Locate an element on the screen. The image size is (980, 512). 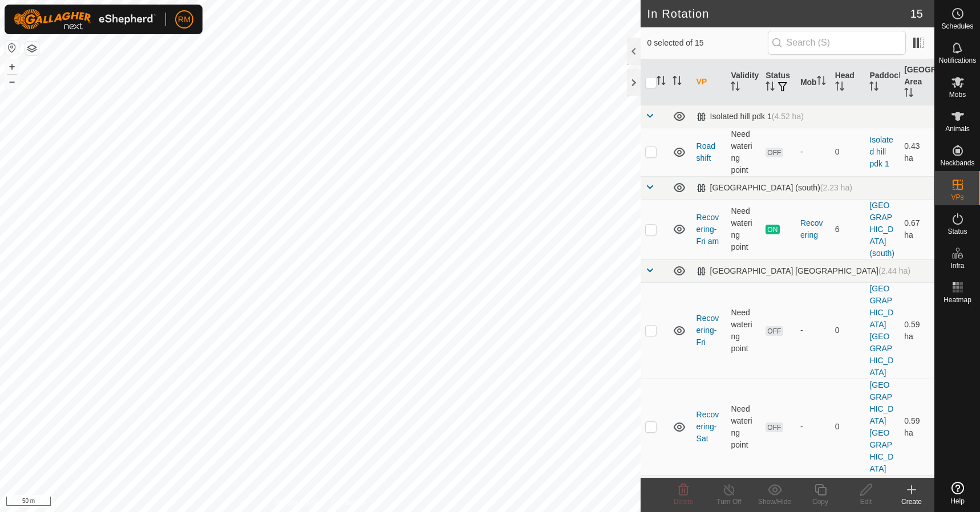
span: (4.52 ha) is located at coordinates (788, 116).